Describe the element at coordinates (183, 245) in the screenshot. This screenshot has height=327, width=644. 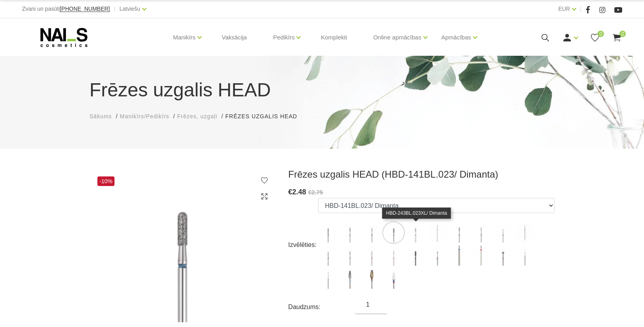
I see `img: Frēzes uzgalis HEAD` at that location.